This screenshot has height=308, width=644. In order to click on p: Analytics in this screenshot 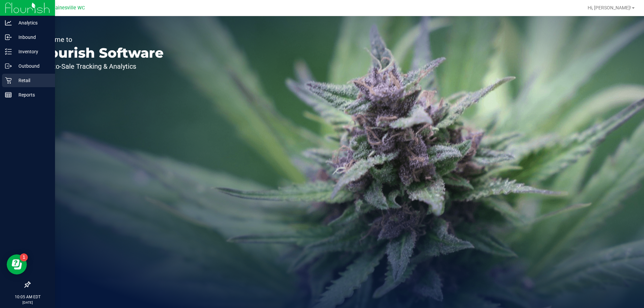, I will do `click(32, 22)`.